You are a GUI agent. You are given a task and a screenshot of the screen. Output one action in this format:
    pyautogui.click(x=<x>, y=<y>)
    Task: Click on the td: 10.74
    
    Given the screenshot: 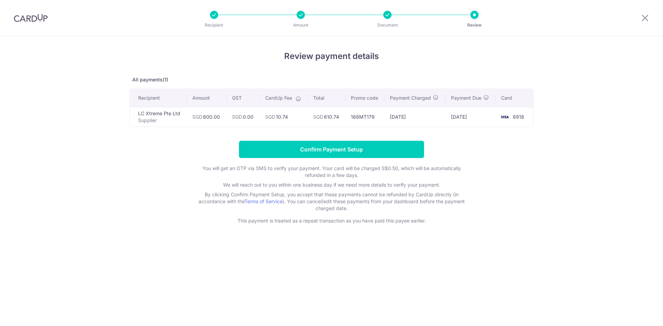 What is the action you would take?
    pyautogui.click(x=284, y=117)
    